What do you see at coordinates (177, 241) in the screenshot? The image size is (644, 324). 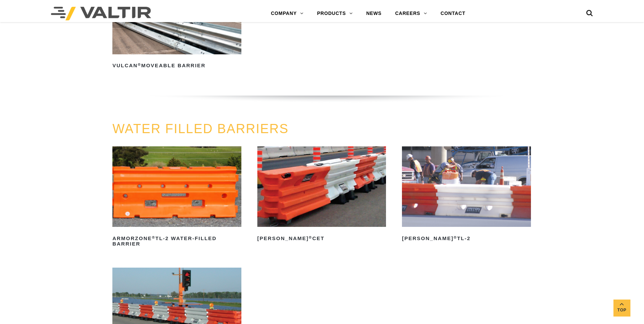 I see `h2: ArmorZone TL-2 Water-Filled Barrier` at bounding box center [177, 241].